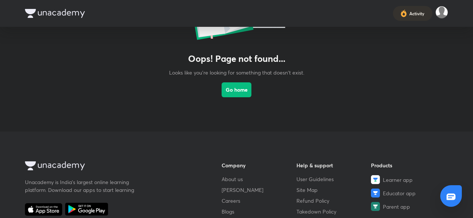 Image resolution: width=473 pixels, height=218 pixels. I want to click on a: About us, so click(259, 179).